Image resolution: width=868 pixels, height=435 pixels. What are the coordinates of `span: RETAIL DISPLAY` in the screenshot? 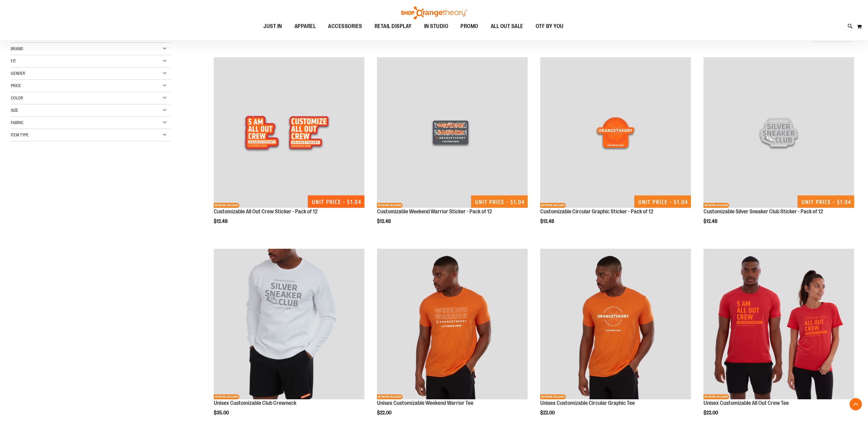 It's located at (393, 26).